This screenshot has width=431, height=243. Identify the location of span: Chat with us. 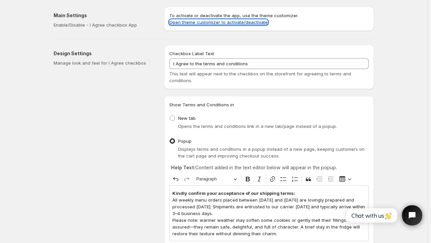
(33, 16).